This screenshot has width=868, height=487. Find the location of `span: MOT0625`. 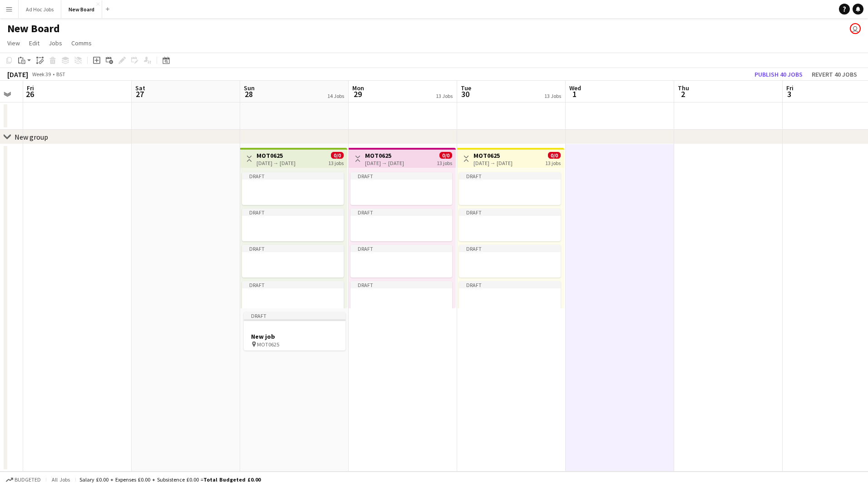

span: MOT0625 is located at coordinates (268, 345).